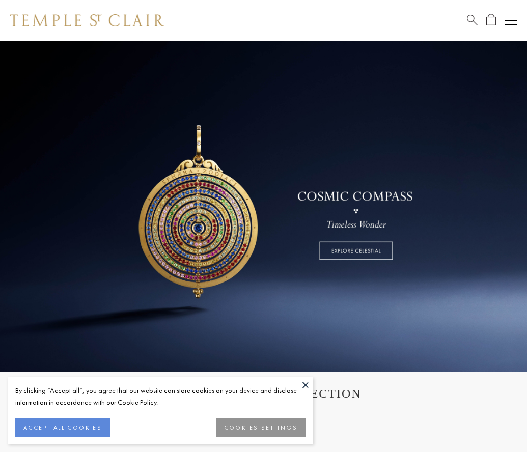 Image resolution: width=527 pixels, height=452 pixels. I want to click on a: Open Shopping Bag, so click(491, 20).